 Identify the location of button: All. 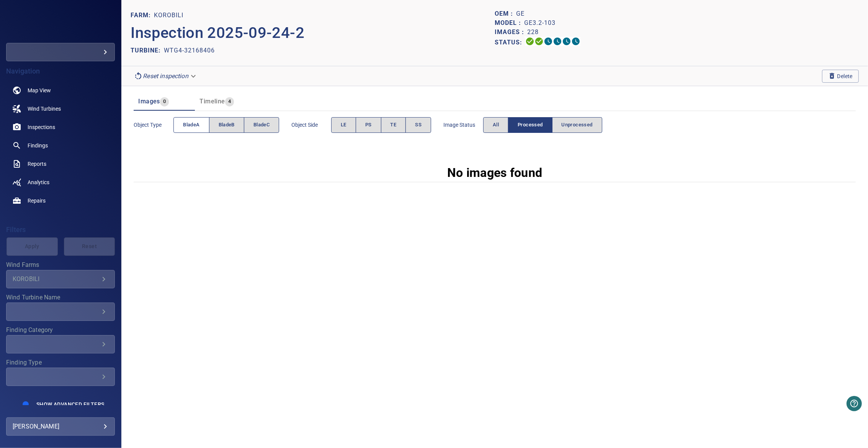
(496, 124).